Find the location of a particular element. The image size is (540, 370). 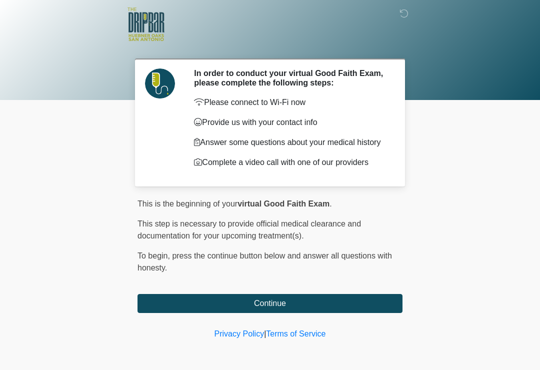

p: Provide us with your contact info is located at coordinates (290, 122).